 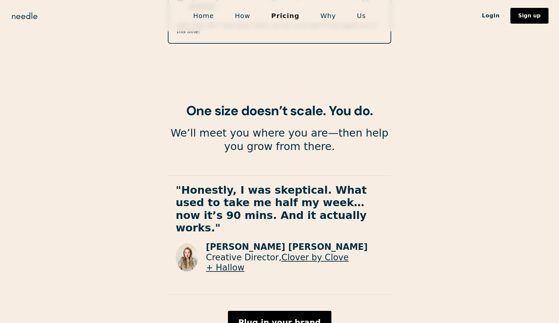 I want to click on a: Pricing, so click(x=285, y=16).